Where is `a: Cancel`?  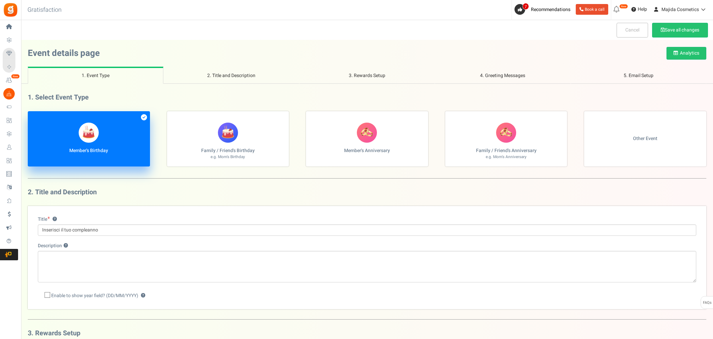
a: Cancel is located at coordinates (633, 30).